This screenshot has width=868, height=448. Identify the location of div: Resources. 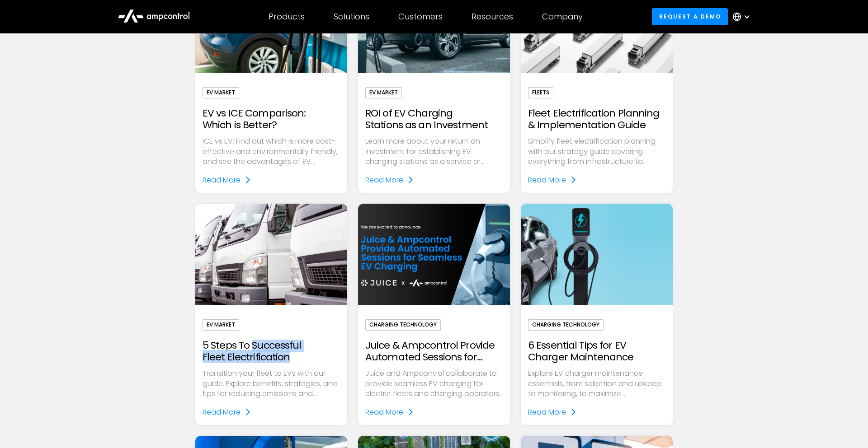
(492, 17).